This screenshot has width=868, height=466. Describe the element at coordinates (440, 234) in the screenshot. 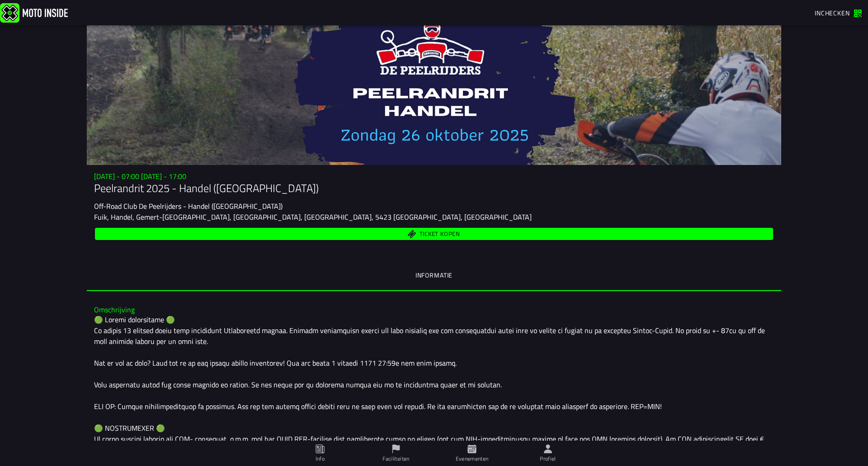

I see `span: Ticket kopen` at that location.